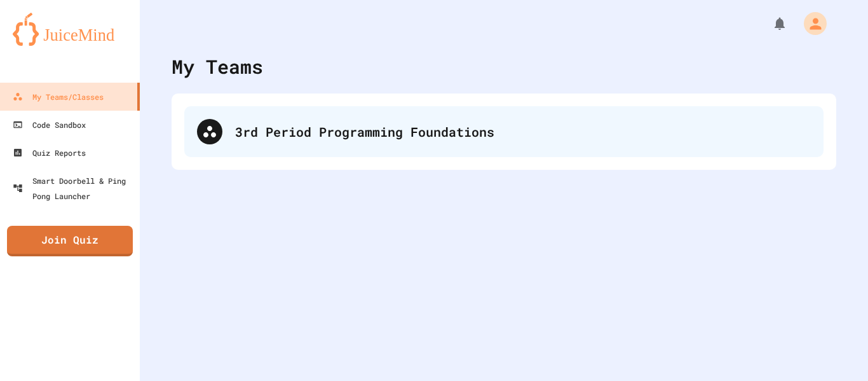  Describe the element at coordinates (49, 152) in the screenshot. I see `div: Quiz Reports` at that location.